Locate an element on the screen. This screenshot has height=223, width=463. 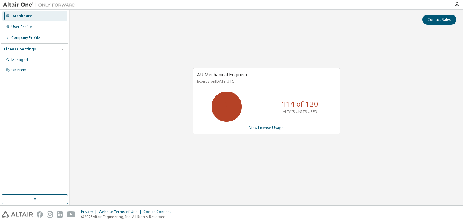
div: Dashboard is located at coordinates (22, 16).